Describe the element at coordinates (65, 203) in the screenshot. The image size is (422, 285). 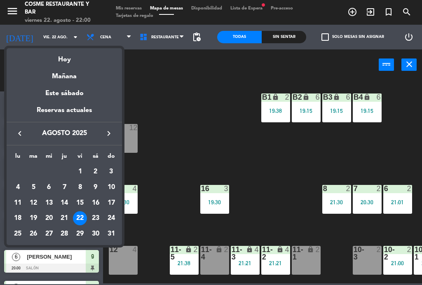
I see `td: 14 de agosto de 2025` at that location.